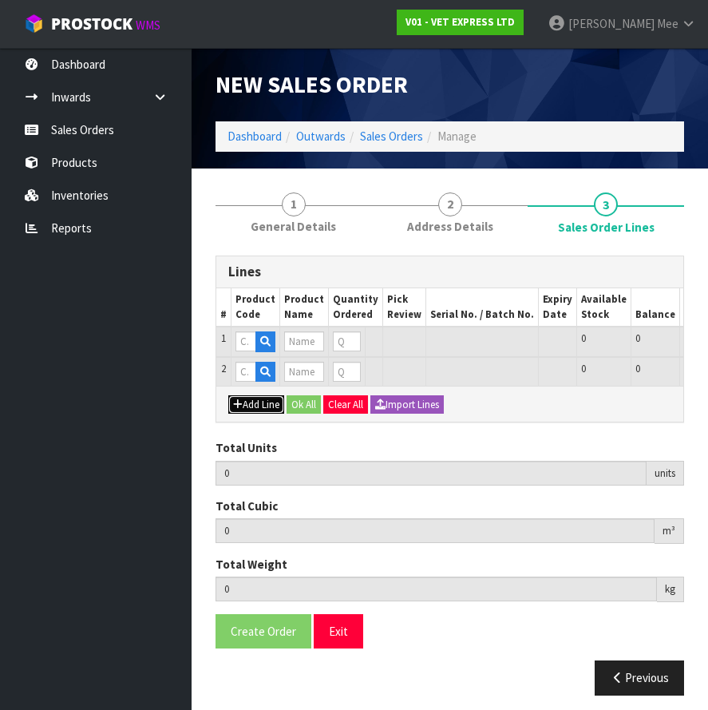  What do you see at coordinates (264, 631) in the screenshot?
I see `button: Create Order` at bounding box center [264, 631].